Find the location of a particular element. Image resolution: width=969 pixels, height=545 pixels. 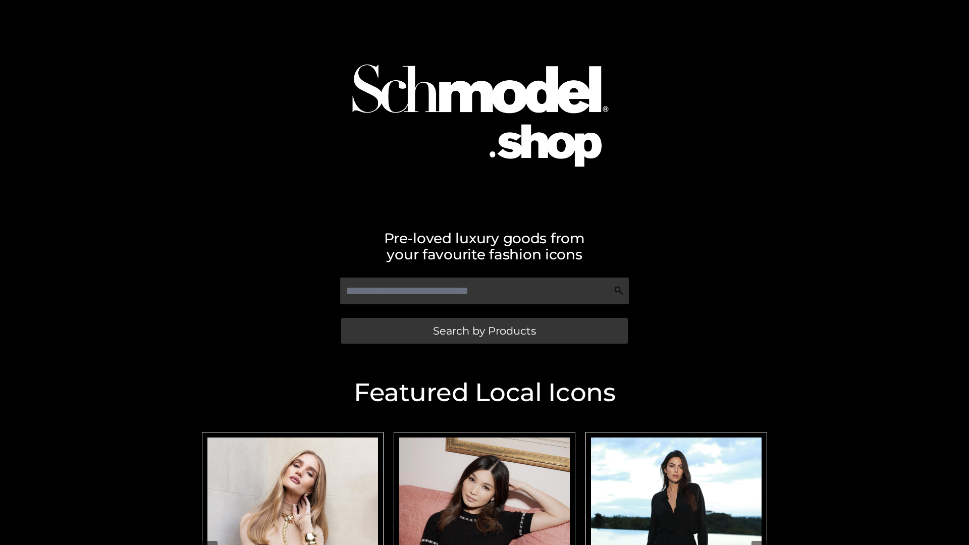

h2: Featured Local Icons​ is located at coordinates (484, 393).